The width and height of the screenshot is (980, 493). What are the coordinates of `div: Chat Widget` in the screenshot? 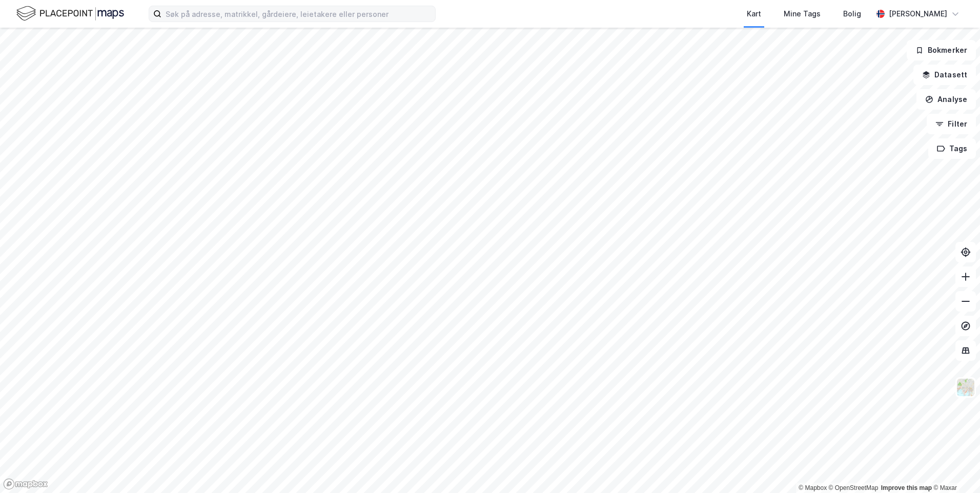 It's located at (954, 469).